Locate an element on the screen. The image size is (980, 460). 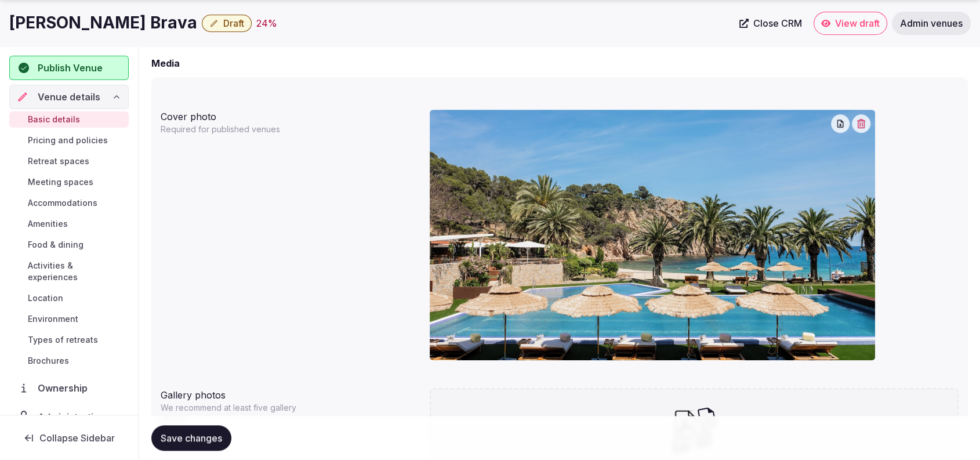
a: Basic details is located at coordinates (69, 119).